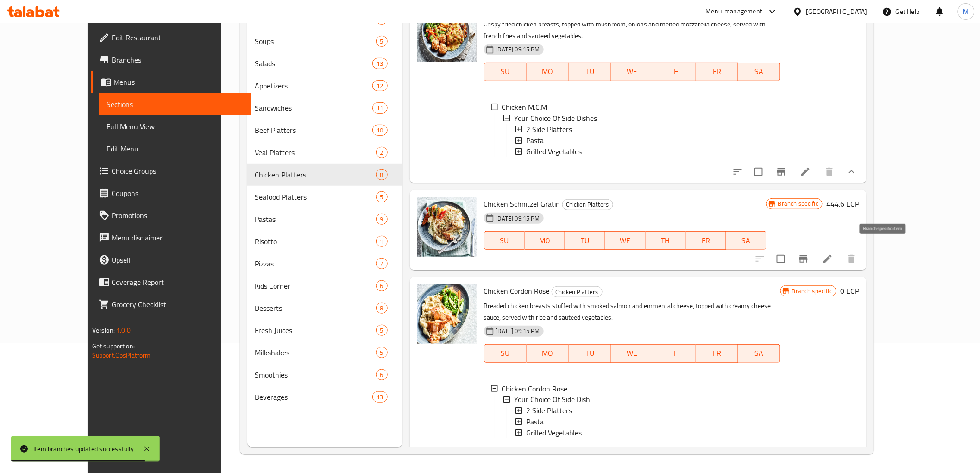 Image resolution: width=980 pixels, height=473 pixels. Describe the element at coordinates (759, 453) in the screenshot. I see `span: Select to update` at that location.